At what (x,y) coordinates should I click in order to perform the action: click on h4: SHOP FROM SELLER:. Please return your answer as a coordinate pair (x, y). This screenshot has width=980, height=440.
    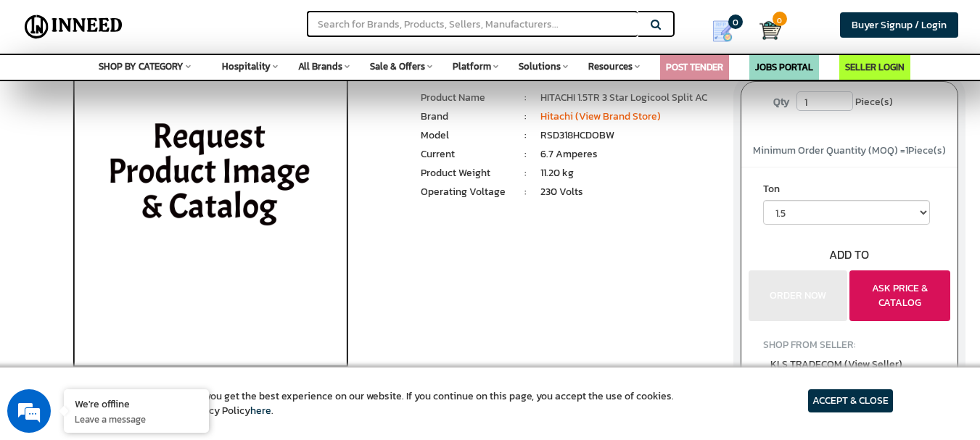
    Looking at the image, I should click on (849, 344).